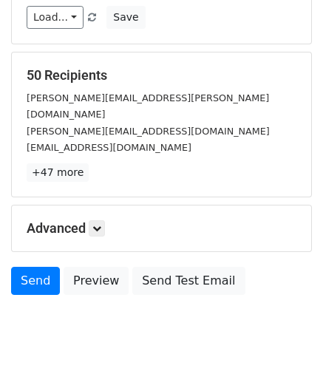 This screenshot has width=323, height=391. What do you see at coordinates (126, 17) in the screenshot?
I see `button: Save` at bounding box center [126, 17].